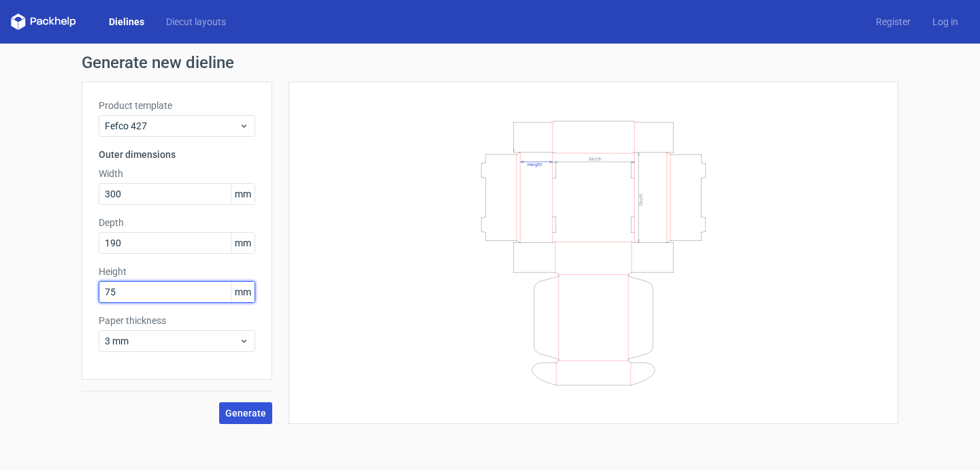  What do you see at coordinates (246, 413) in the screenshot?
I see `button: Generate` at bounding box center [246, 413].